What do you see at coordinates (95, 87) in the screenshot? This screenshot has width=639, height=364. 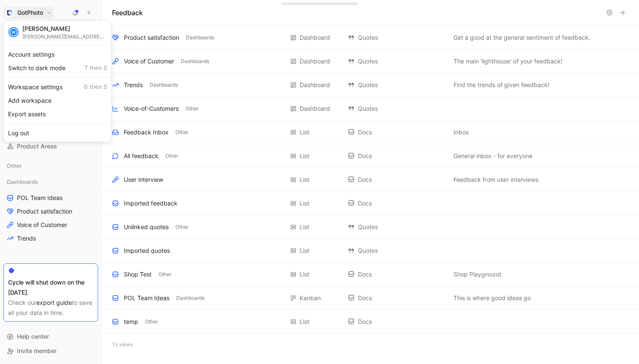 I see `span: G then S` at bounding box center [95, 87].